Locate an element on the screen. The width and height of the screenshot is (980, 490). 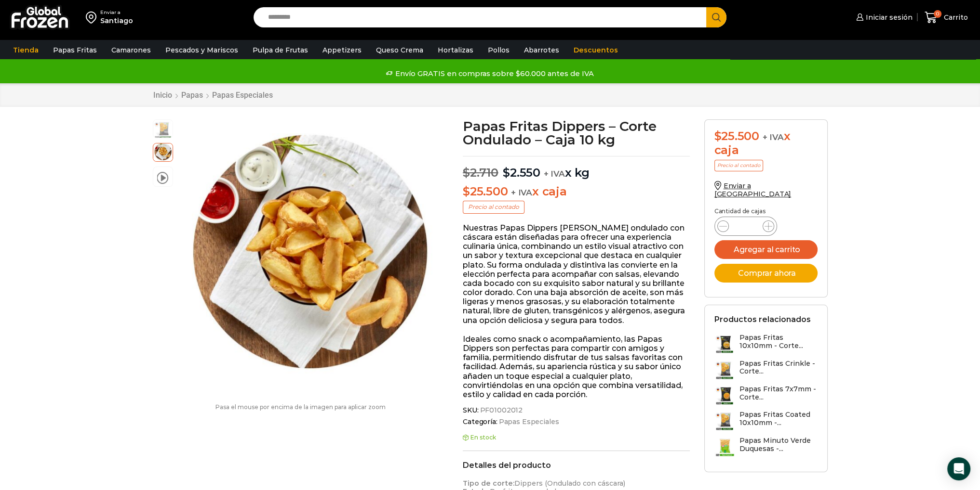
bdi: 2.710 is located at coordinates (480, 173).